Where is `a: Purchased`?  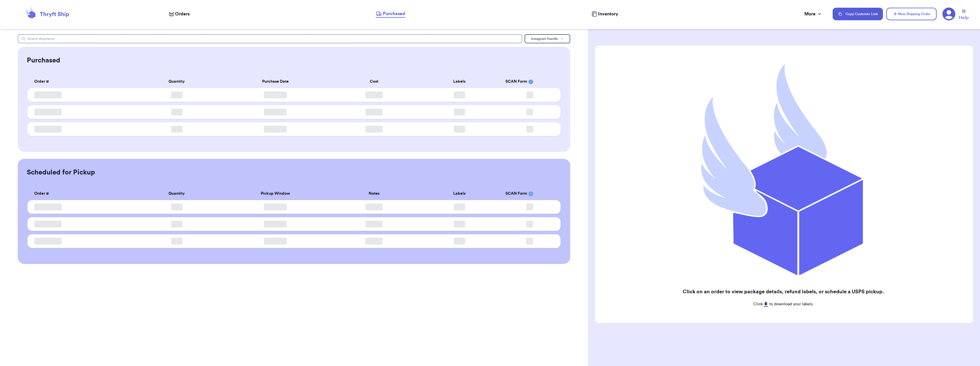 a: Purchased is located at coordinates (390, 14).